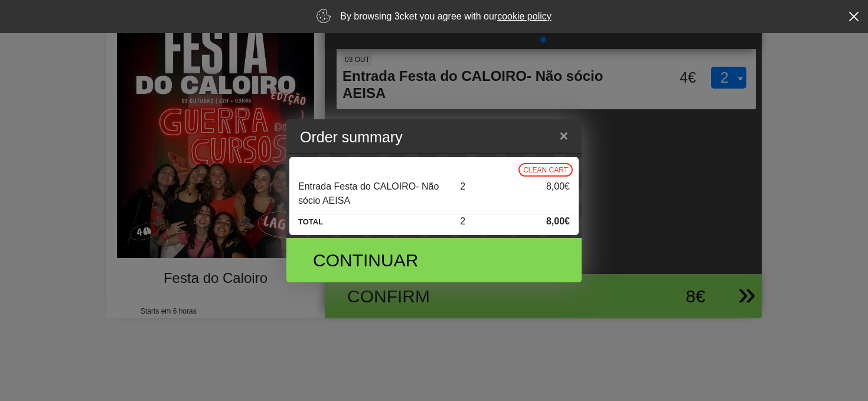  Describe the element at coordinates (391, 260) in the screenshot. I see `div: Continuar` at that location.